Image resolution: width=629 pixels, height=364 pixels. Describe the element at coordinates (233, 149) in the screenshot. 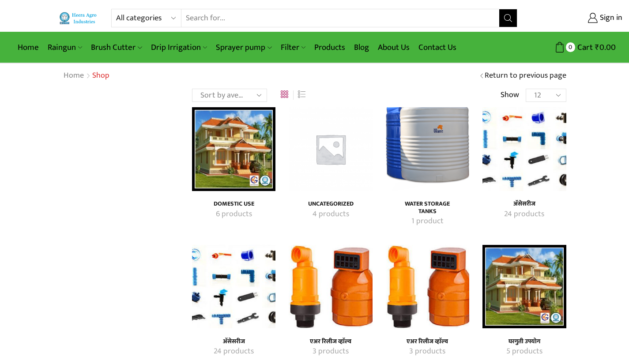

I see `img: Domestic Use` at that location.